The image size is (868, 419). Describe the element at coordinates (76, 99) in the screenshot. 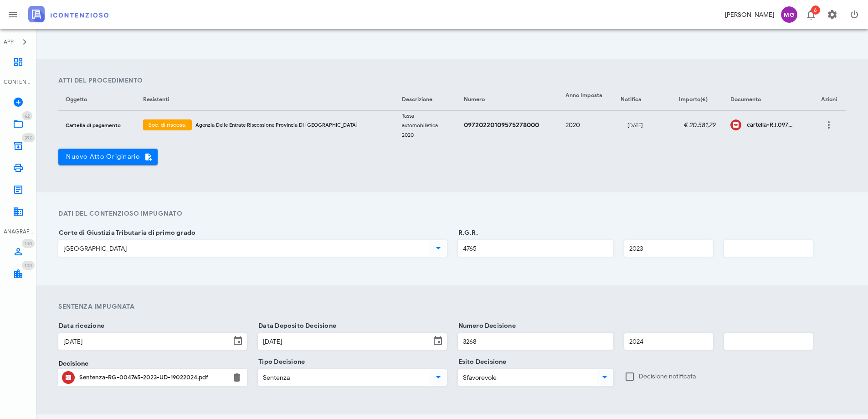

I see `span: Oggetto` at that location.